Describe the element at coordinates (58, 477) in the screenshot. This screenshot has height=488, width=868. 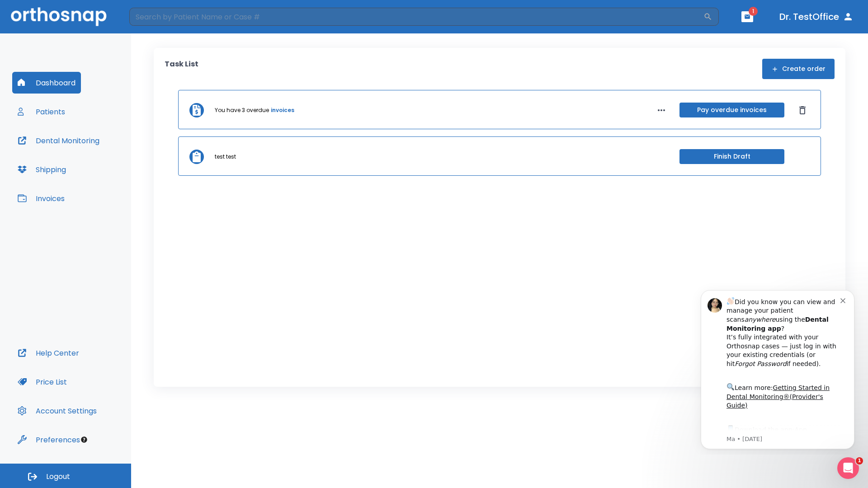
I see `span: Logout` at that location.